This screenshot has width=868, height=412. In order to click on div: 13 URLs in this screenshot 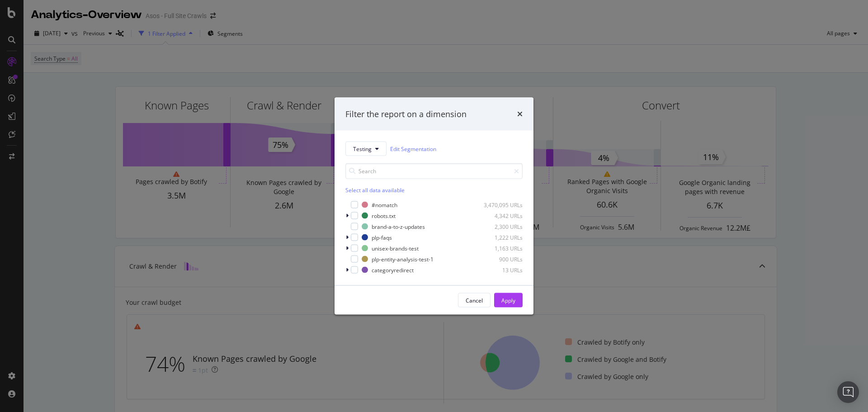, I will do `click(500, 270)`.